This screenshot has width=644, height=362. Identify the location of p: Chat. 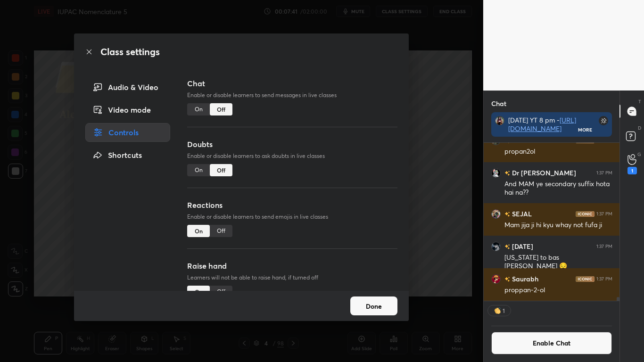
(499, 103).